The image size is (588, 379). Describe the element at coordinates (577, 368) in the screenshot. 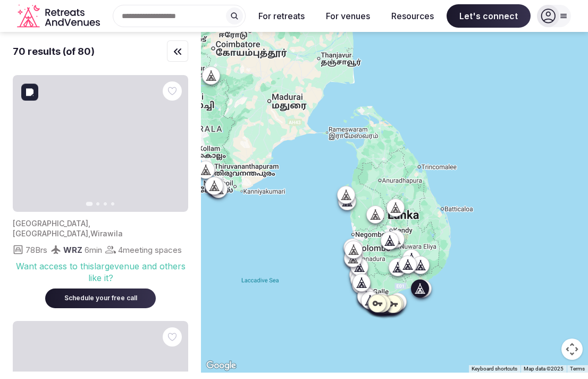

I see `a: Terms (opens in new tab)` at that location.